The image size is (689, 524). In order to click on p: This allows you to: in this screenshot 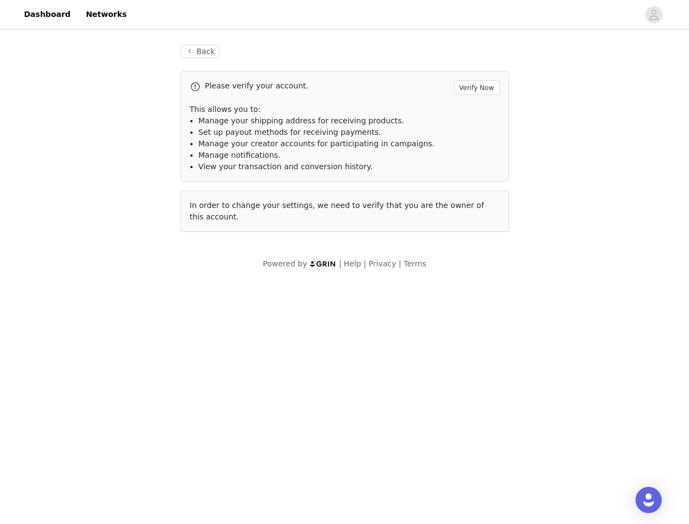, I will do `click(345, 109)`.